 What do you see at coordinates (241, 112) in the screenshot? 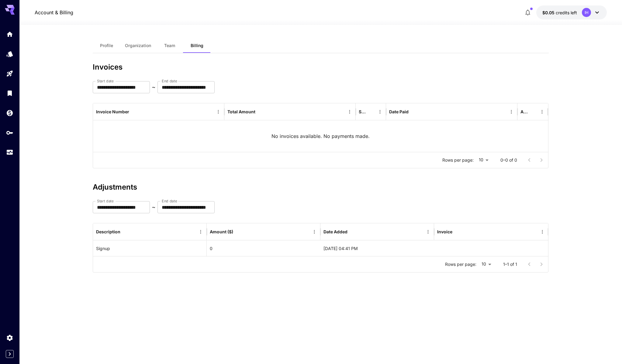
I see `div: Total Amount` at bounding box center [241, 112].